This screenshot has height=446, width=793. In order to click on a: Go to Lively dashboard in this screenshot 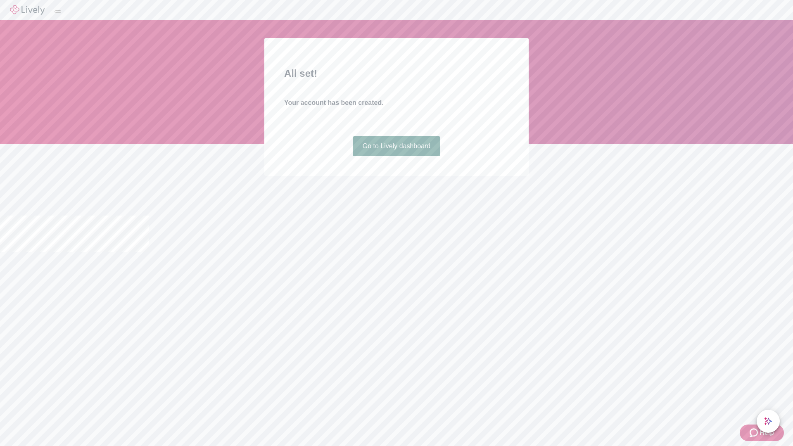, I will do `click(396, 146)`.